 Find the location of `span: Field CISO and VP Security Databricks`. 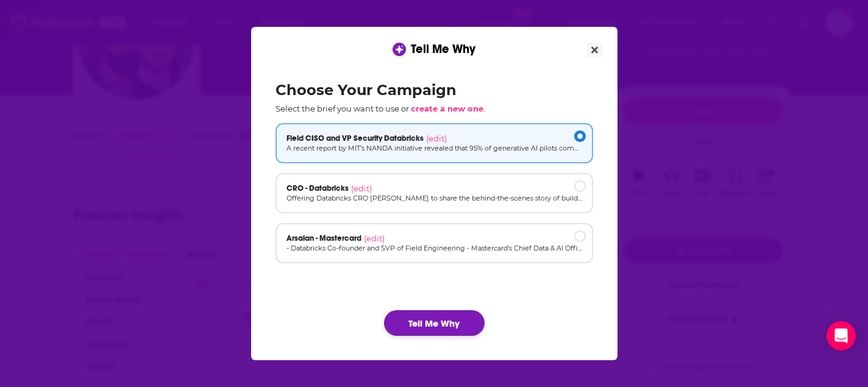

span: Field CISO and VP Security Databricks is located at coordinates (355, 138).